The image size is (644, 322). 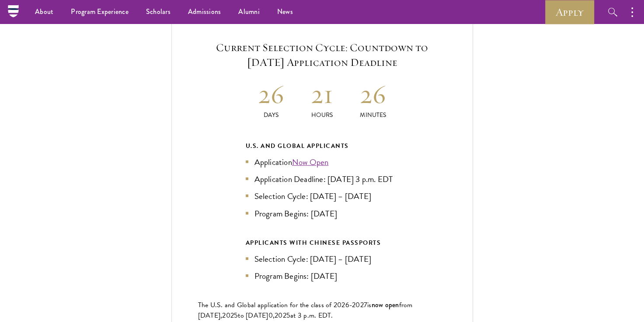 I want to click on p: Minutes, so click(x=373, y=115).